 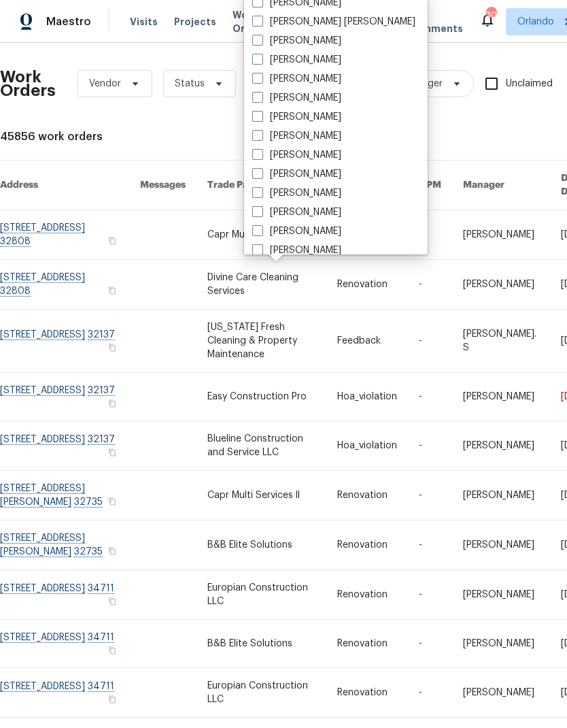 What do you see at coordinates (529, 84) in the screenshot?
I see `span: Unclaimed` at bounding box center [529, 84].